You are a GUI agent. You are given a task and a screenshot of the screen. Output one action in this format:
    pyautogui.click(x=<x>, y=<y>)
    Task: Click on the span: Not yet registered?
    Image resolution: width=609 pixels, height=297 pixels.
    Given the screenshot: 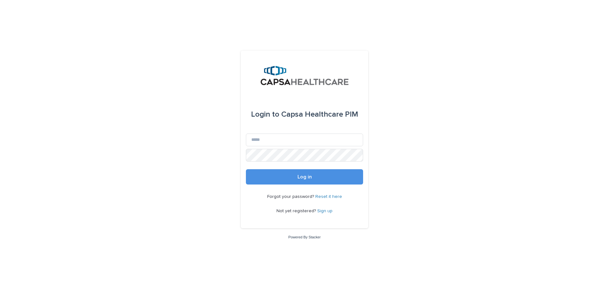 What is the action you would take?
    pyautogui.click(x=297, y=211)
    